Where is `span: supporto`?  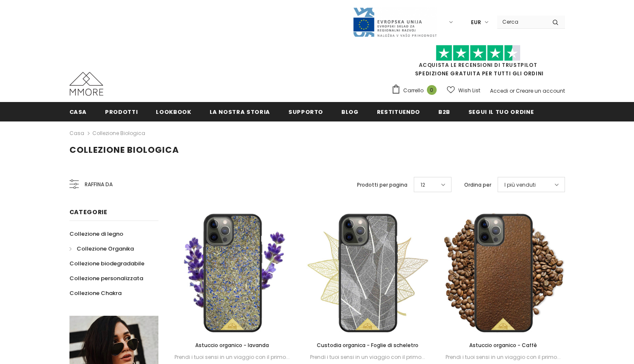 span: supporto is located at coordinates (306, 112).